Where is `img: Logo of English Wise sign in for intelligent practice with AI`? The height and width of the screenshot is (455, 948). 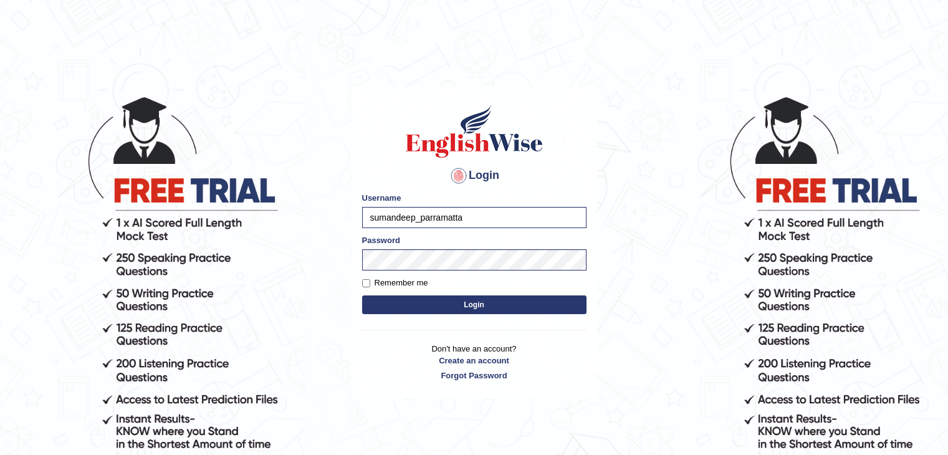
img: Logo of English Wise sign in for intelligent practice with AI is located at coordinates (474, 132).